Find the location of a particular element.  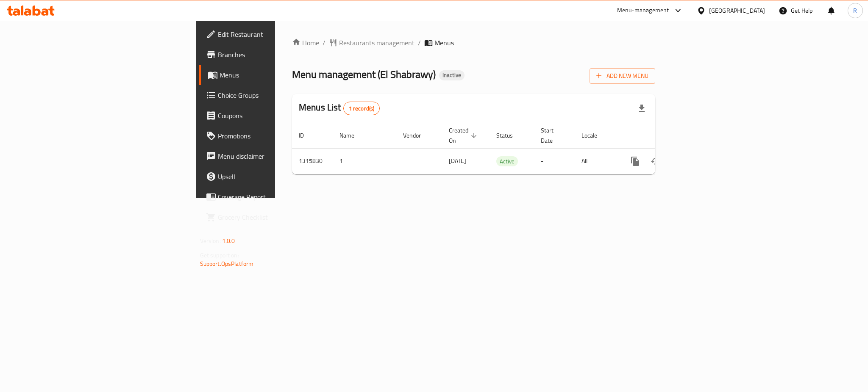

a: Edit Restaurant is located at coordinates (270, 34).